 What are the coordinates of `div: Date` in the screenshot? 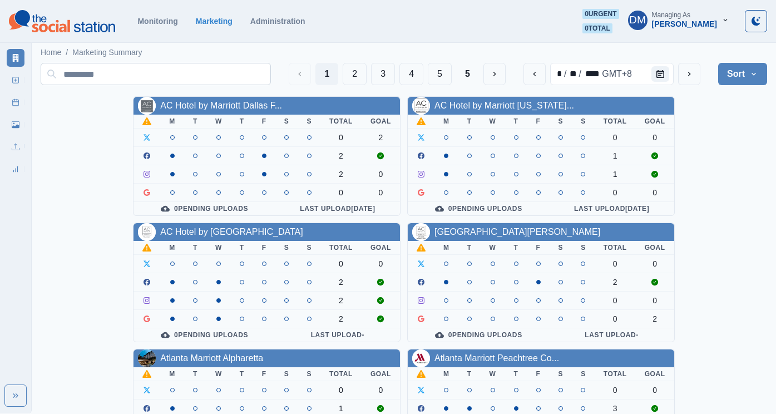 It's located at (593, 74).